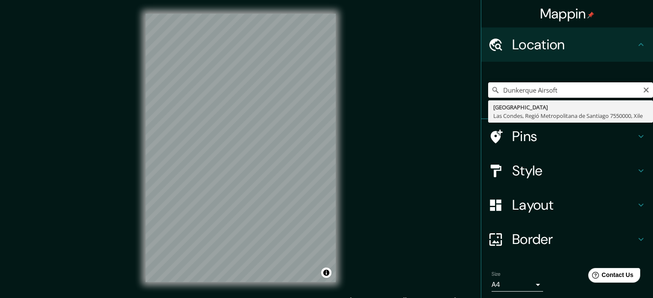 The image size is (653, 298). I want to click on h4: Layout, so click(574, 205).